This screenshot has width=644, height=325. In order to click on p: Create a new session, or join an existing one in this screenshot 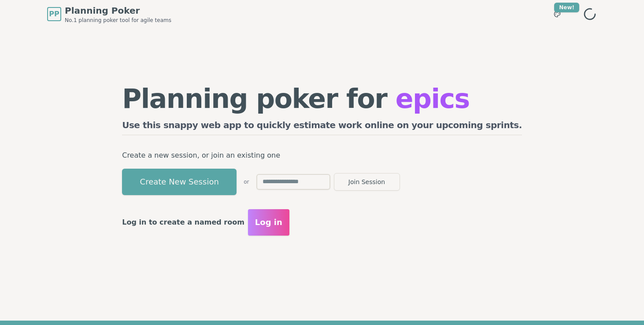, I will do `click(322, 155)`.